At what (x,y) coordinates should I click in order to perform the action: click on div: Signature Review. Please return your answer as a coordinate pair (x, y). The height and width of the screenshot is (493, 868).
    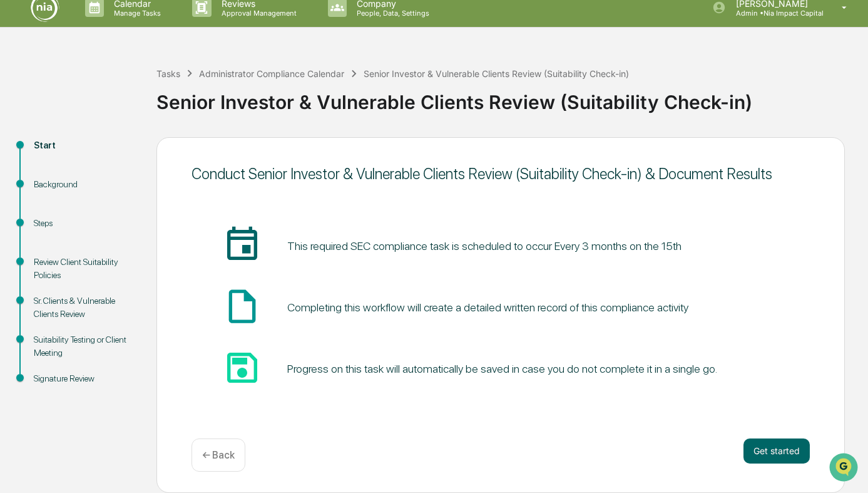
    Looking at the image, I should click on (85, 378).